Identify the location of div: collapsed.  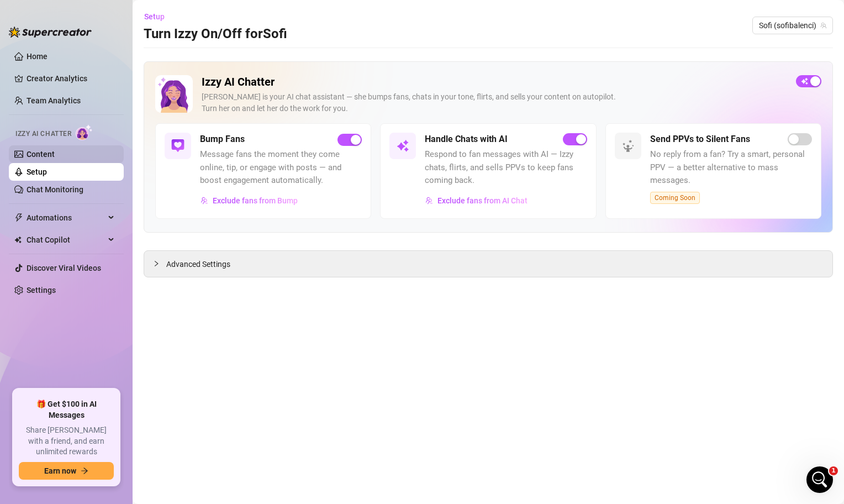
(160, 264).